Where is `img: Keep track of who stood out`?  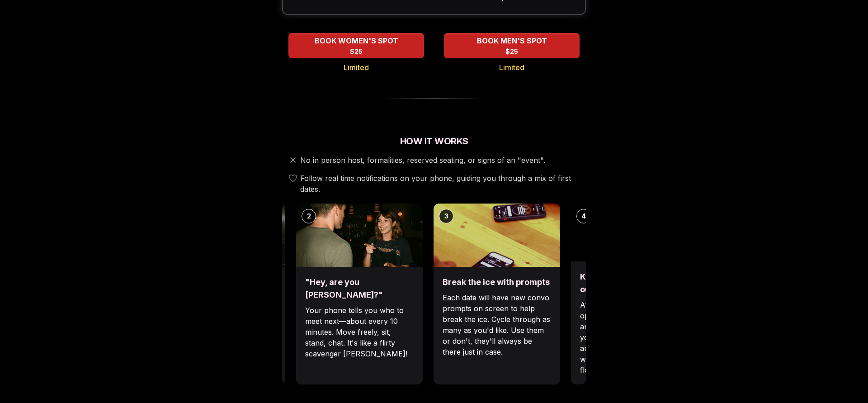 img: Keep track of who stood out is located at coordinates (634, 233).